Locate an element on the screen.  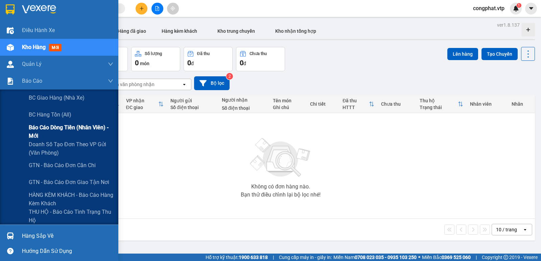
div: ĐC giao is located at coordinates (142, 107).